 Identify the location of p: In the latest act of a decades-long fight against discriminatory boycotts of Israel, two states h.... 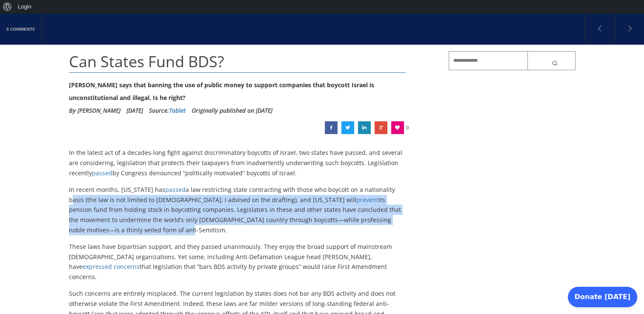
(238, 163).